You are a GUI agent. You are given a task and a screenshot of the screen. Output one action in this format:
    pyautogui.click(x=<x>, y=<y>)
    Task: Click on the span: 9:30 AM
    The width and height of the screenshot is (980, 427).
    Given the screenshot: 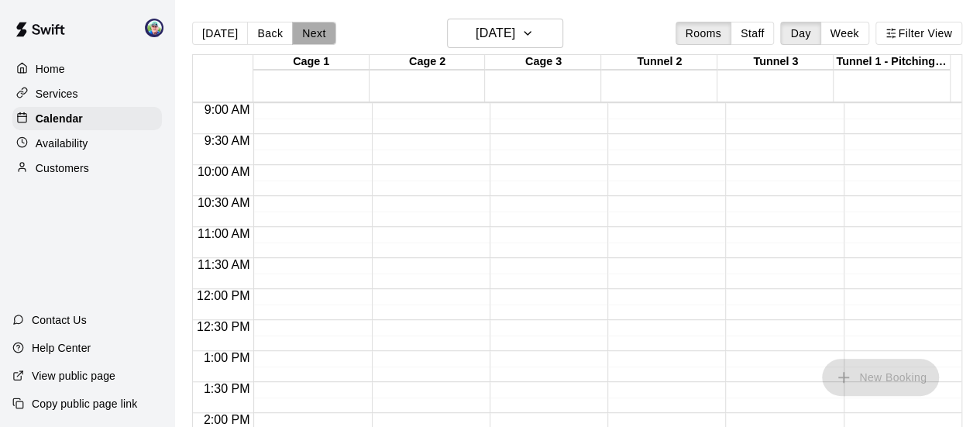 What is the action you would take?
    pyautogui.click(x=227, y=141)
    